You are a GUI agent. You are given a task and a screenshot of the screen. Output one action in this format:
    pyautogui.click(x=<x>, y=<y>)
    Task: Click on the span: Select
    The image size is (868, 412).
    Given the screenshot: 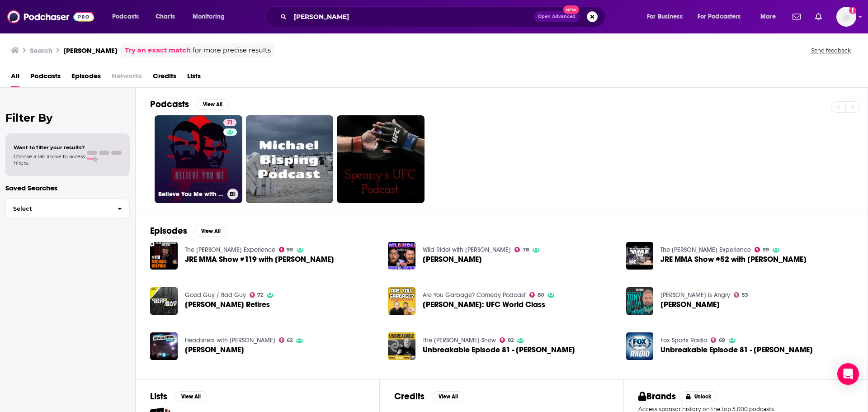 What is the action you would take?
    pyautogui.click(x=58, y=208)
    